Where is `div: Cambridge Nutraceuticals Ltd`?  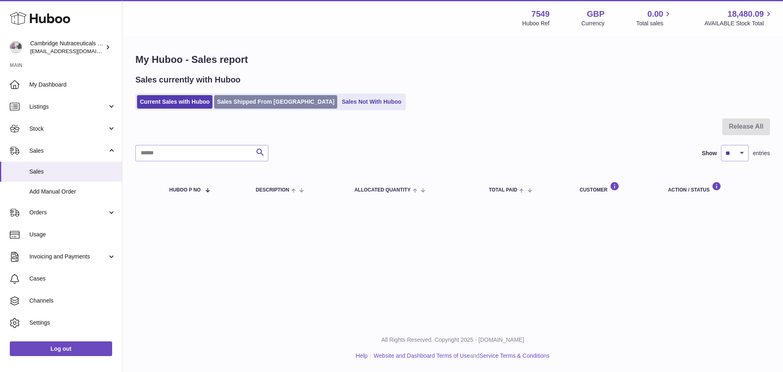 div: Cambridge Nutraceuticals Ltd is located at coordinates (67, 47).